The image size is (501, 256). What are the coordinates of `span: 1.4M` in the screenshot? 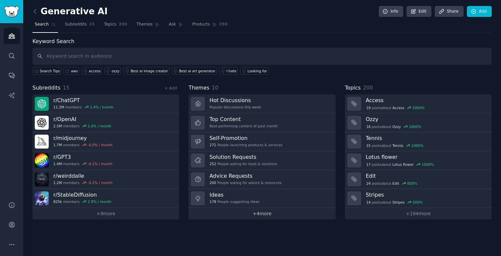 It's located at (58, 164).